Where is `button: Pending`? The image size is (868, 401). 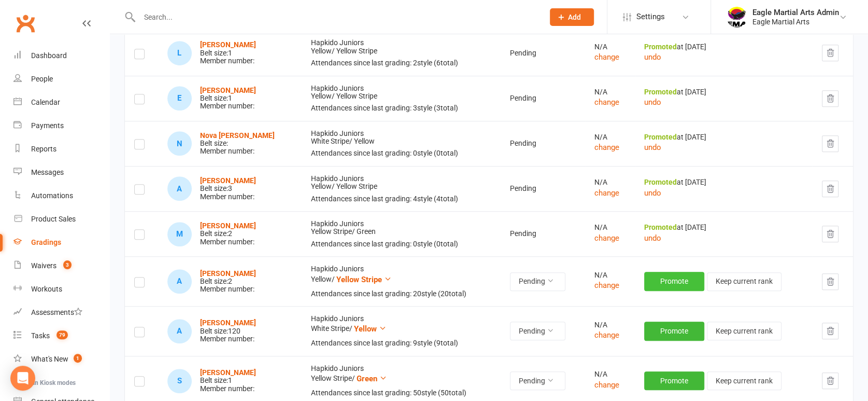
button: Pending is located at coordinates (538, 331).